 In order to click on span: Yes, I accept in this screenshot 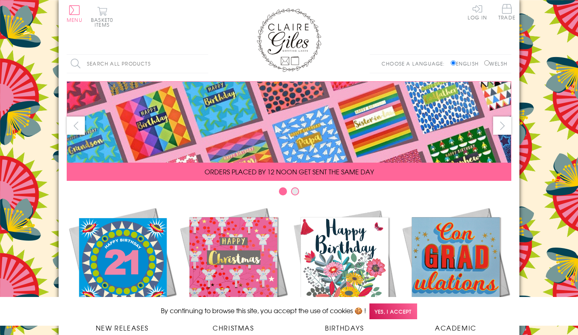, I will do `click(393, 311)`.